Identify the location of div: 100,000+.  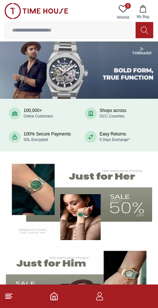
(38, 113).